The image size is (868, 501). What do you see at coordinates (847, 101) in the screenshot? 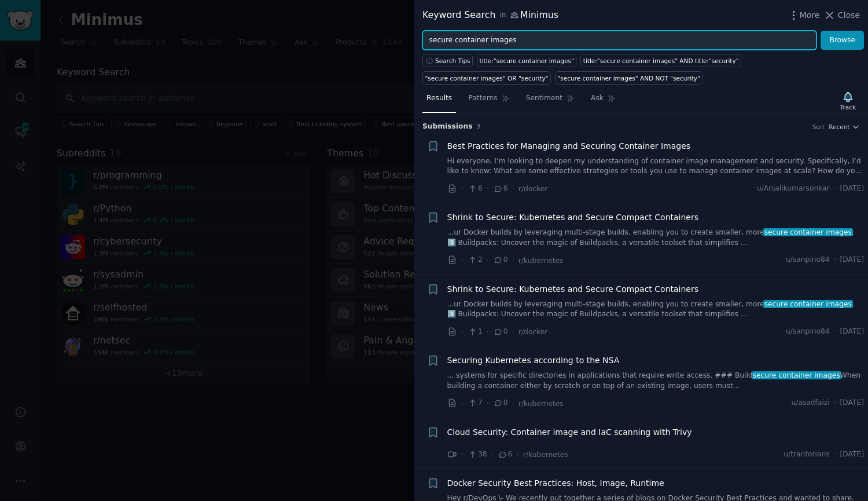
I see `button: Track` at bounding box center [847, 101].